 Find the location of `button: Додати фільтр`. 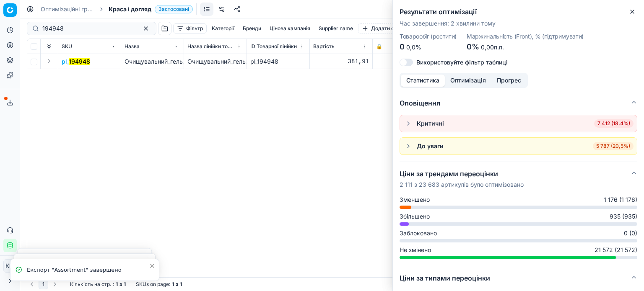

button: Додати фільтр is located at coordinates (384, 28).